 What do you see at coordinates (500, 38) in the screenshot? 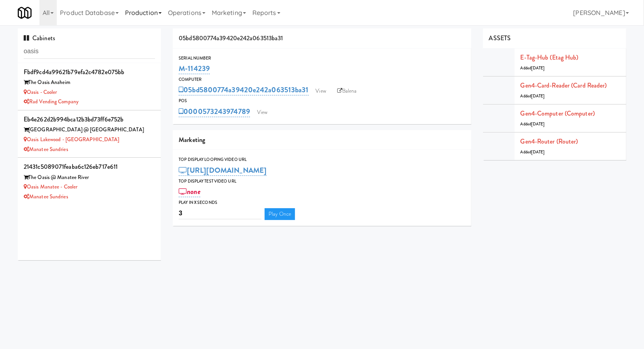
I see `span: ASSETS` at bounding box center [500, 38].